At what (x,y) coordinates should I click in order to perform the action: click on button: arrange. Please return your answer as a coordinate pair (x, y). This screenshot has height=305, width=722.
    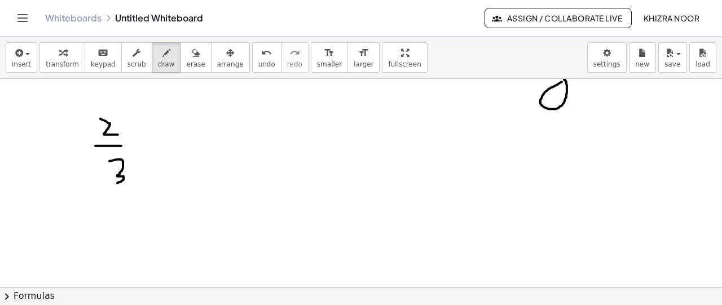
    Looking at the image, I should click on (230, 58).